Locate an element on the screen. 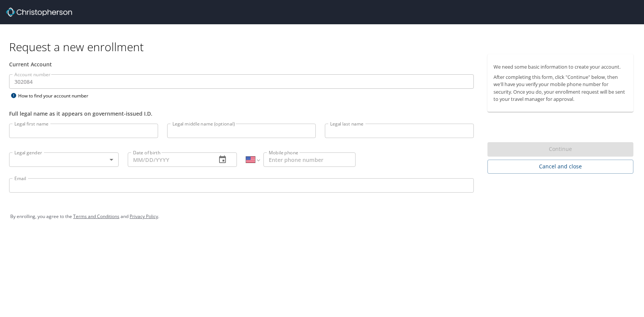  div: How to find your account number is located at coordinates (56, 95).